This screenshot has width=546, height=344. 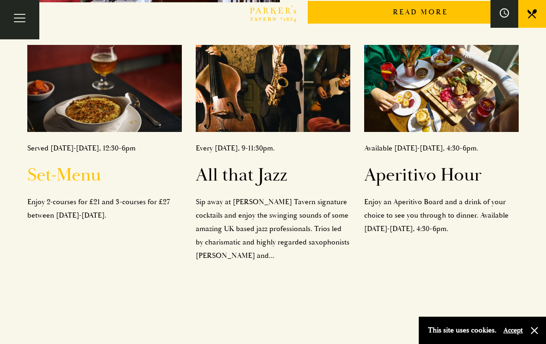 What do you see at coordinates (442, 175) in the screenshot?
I see `h2: Aperitivo Hour` at bounding box center [442, 175].